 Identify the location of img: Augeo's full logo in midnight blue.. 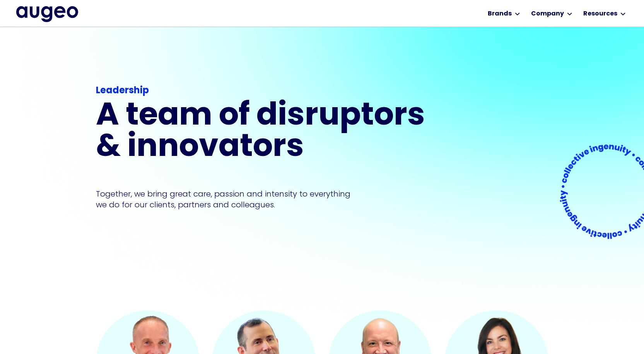
(47, 14).